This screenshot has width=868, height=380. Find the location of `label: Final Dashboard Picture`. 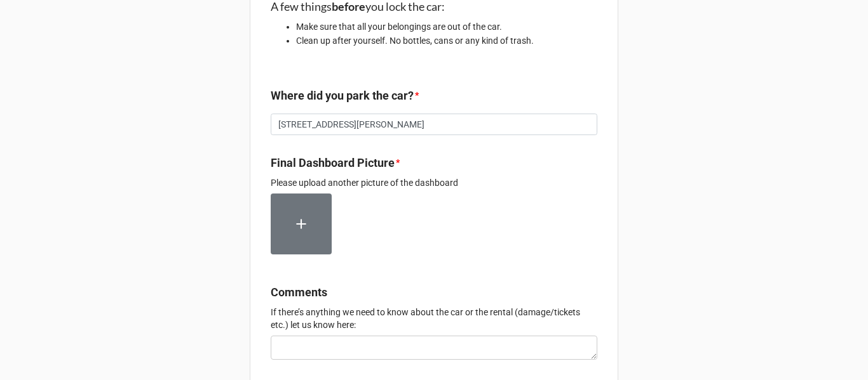

label: Final Dashboard Picture is located at coordinates (333, 163).